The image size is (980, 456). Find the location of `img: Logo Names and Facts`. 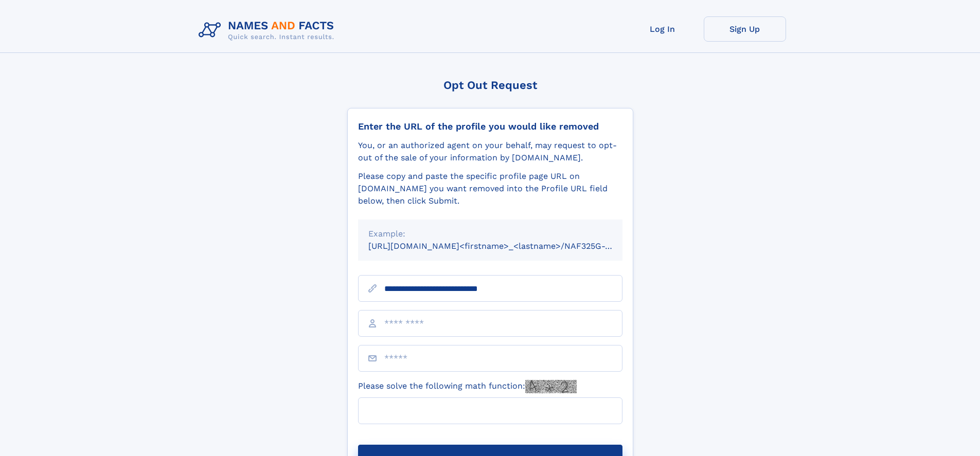

img: Logo Names and Facts is located at coordinates (269, 30).